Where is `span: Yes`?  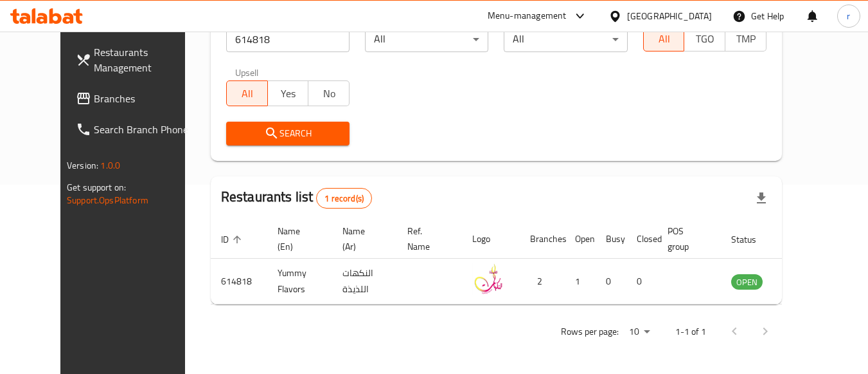 span: Yes is located at coordinates (289, 94).